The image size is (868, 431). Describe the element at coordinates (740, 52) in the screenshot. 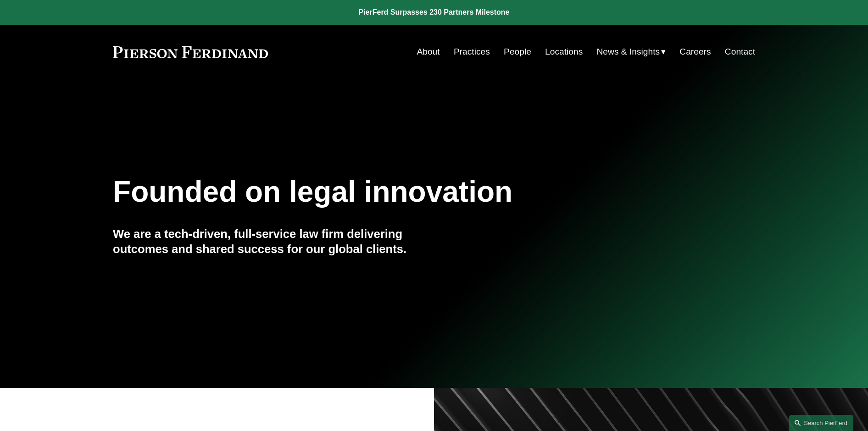

I see `a: Contact` at that location.